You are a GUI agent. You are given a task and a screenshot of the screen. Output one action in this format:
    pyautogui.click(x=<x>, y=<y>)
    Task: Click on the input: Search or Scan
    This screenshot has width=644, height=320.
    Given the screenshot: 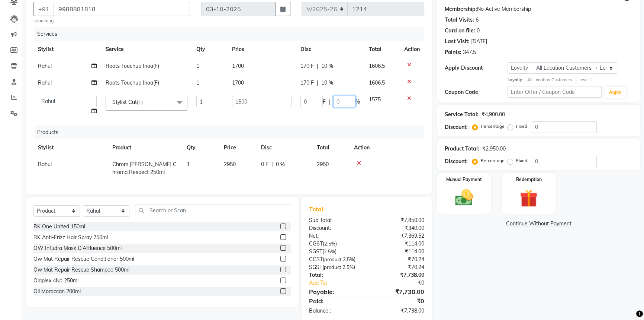 What is the action you would take?
    pyautogui.click(x=213, y=210)
    